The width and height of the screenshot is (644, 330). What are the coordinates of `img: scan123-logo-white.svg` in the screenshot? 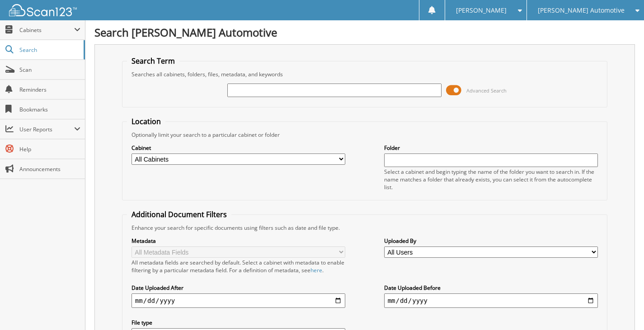 It's located at (43, 10).